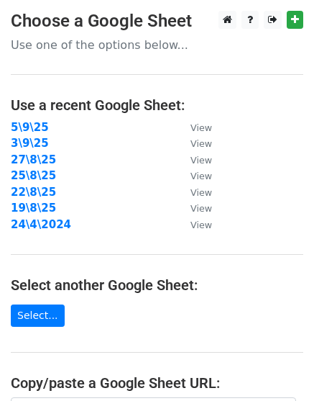 This screenshot has width=314, height=401. Describe the element at coordinates (33, 192) in the screenshot. I see `strong: 22\8\25` at that location.